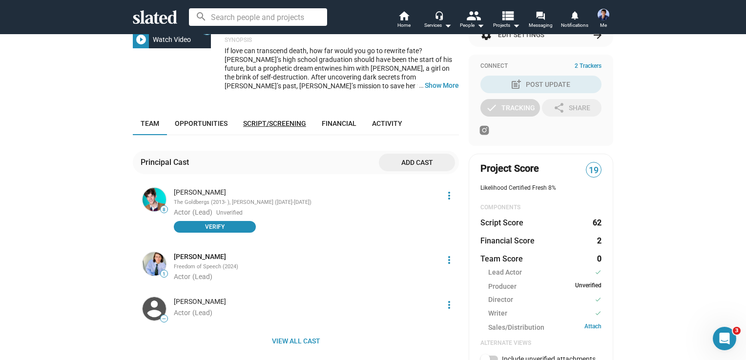 This screenshot has height=360, width=746. I want to click on span: Activity, so click(387, 124).